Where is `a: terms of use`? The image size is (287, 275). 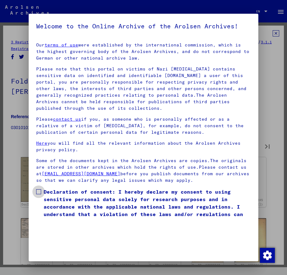 a: terms of use is located at coordinates (61, 45).